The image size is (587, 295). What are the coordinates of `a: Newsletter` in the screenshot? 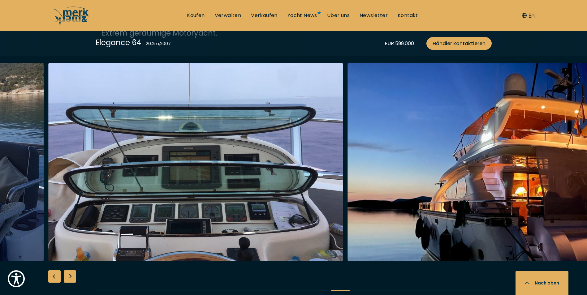 It's located at (374, 15).